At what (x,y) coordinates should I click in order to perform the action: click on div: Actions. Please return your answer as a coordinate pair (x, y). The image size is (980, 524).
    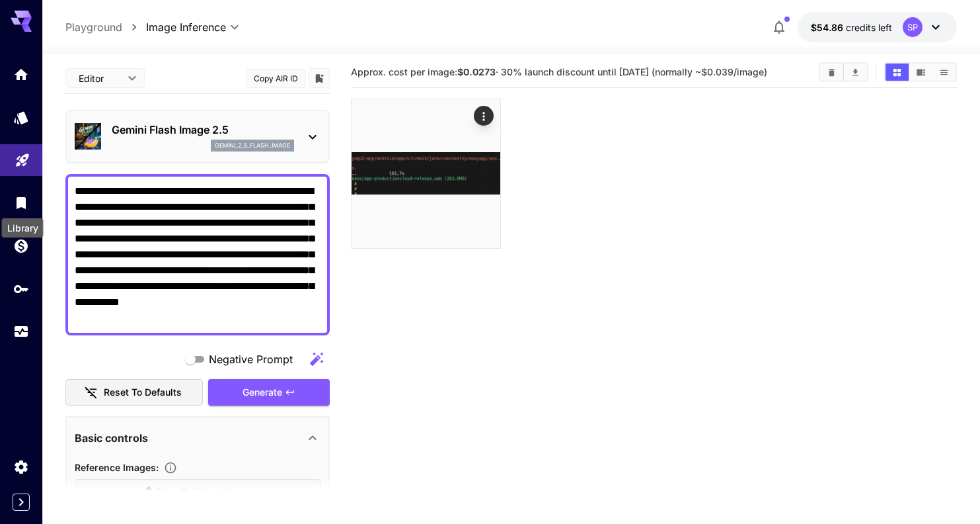
    Looking at the image, I should click on (484, 115).